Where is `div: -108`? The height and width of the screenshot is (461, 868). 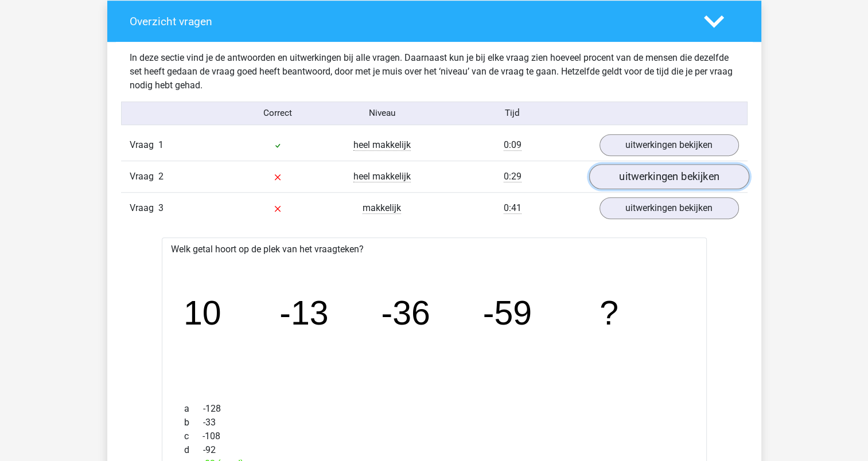 div: -108 is located at coordinates (434, 436).